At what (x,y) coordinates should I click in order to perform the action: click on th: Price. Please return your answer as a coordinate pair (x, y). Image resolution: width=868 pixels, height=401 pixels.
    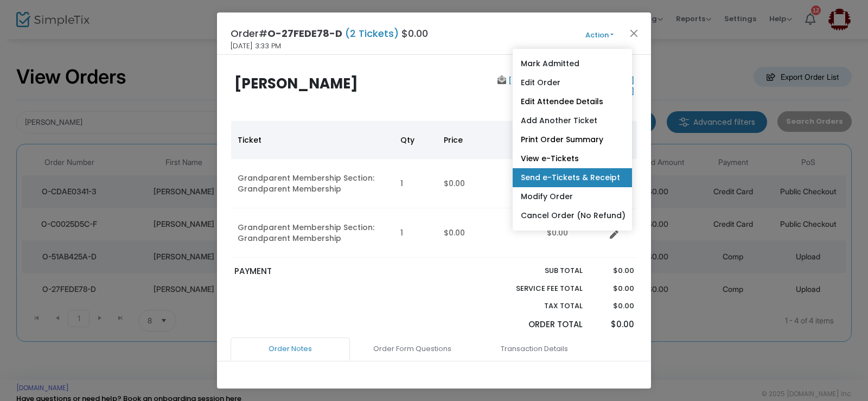
    Looking at the image, I should click on (489, 140).